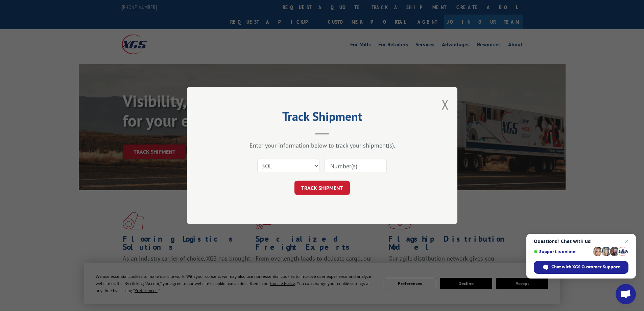 The image size is (644, 311). I want to click on span: Close chat, so click(627, 241).